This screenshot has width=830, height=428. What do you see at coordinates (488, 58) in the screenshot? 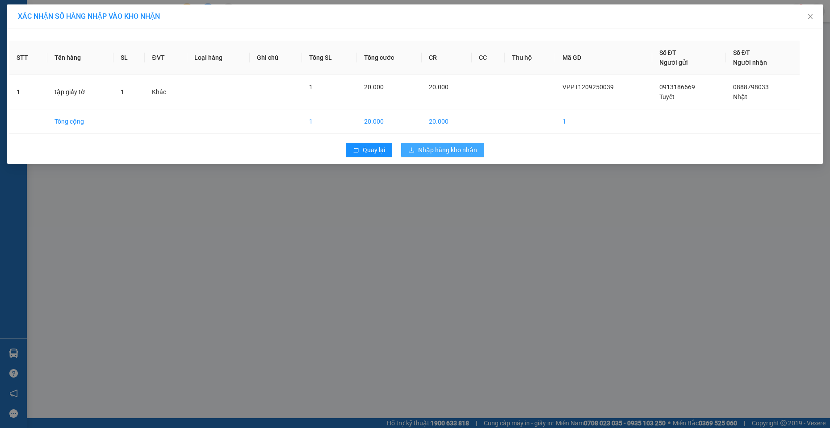
I see `th: CC` at bounding box center [488, 58].